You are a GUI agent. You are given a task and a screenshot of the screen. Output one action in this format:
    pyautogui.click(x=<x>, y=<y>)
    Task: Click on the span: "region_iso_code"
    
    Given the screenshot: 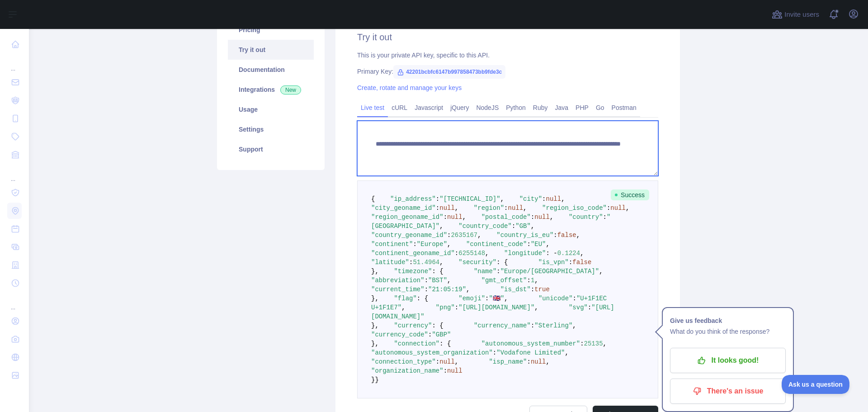 What is the action you would take?
    pyautogui.click(x=574, y=208)
    